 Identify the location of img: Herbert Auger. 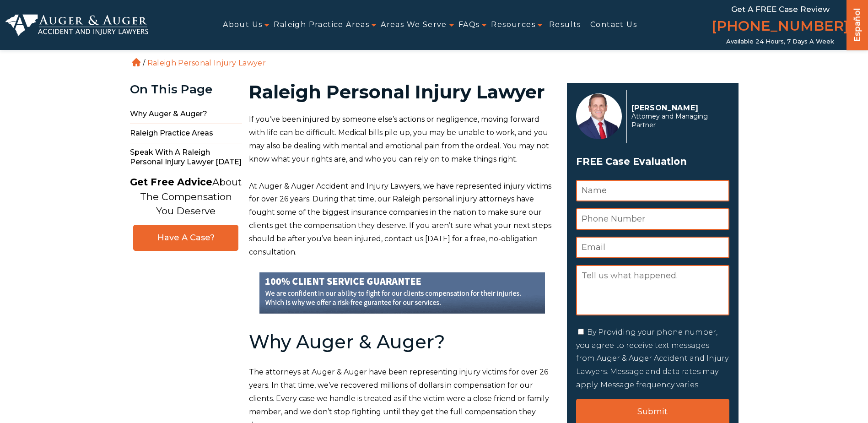
(599, 116).